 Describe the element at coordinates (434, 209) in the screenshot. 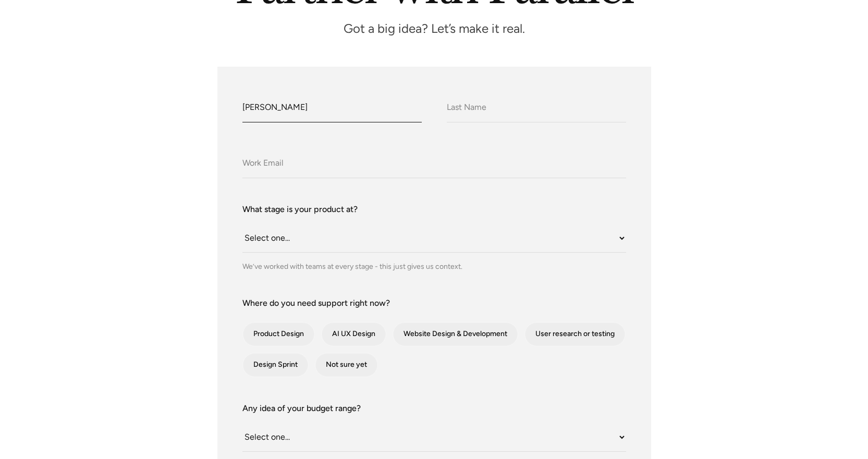

I see `label: What stage is your product at?` at that location.